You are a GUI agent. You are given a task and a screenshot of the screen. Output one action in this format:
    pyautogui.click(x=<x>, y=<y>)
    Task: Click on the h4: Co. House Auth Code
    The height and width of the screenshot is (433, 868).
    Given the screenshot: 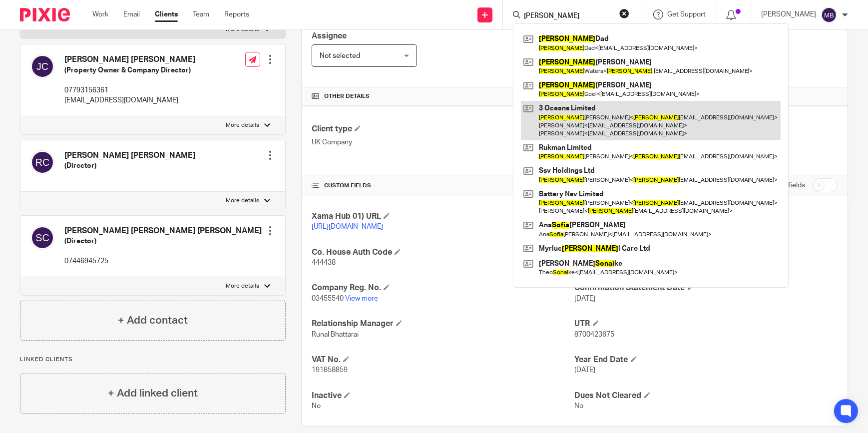 What is the action you would take?
    pyautogui.click(x=443, y=252)
    